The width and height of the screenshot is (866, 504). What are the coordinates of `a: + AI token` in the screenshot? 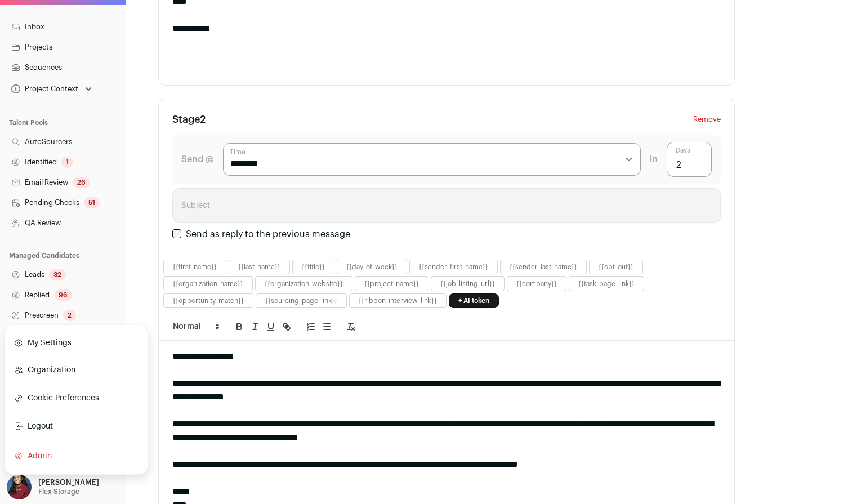 It's located at (474, 301).